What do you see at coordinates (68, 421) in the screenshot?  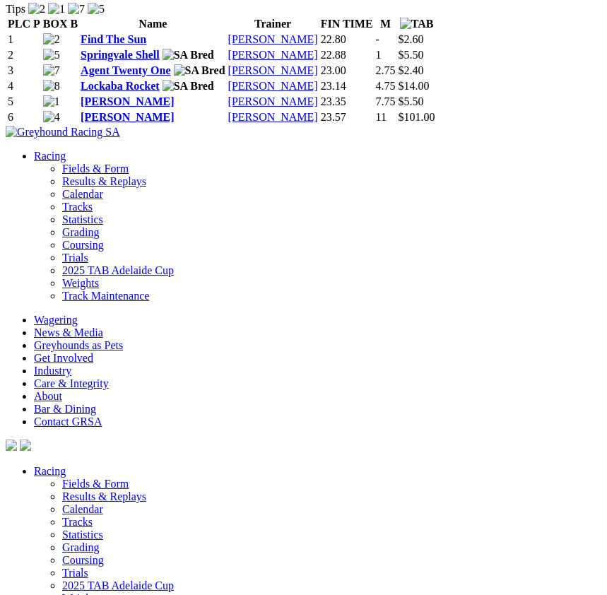 I see `a: Contact GRSA` at bounding box center [68, 421].